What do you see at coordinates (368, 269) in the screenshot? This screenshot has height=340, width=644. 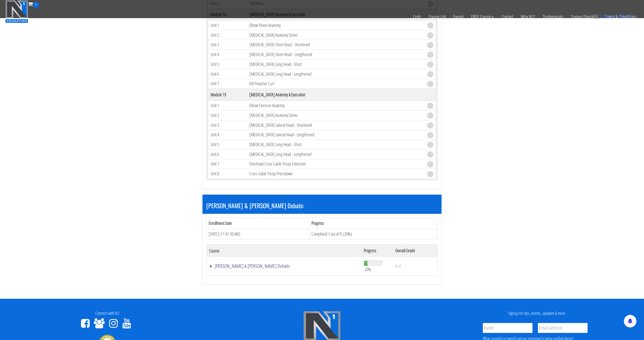 I see `span: 20%` at bounding box center [368, 269].